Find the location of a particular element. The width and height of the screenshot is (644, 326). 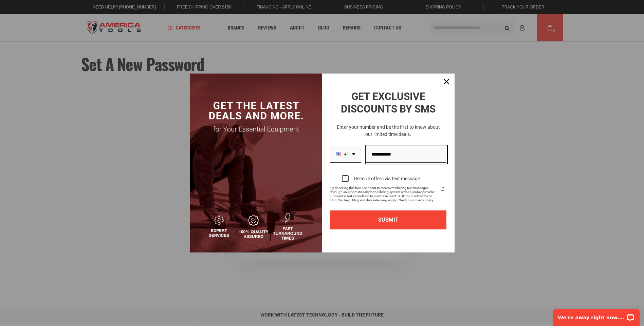

svg: dropdown arrow is located at coordinates (354, 154).